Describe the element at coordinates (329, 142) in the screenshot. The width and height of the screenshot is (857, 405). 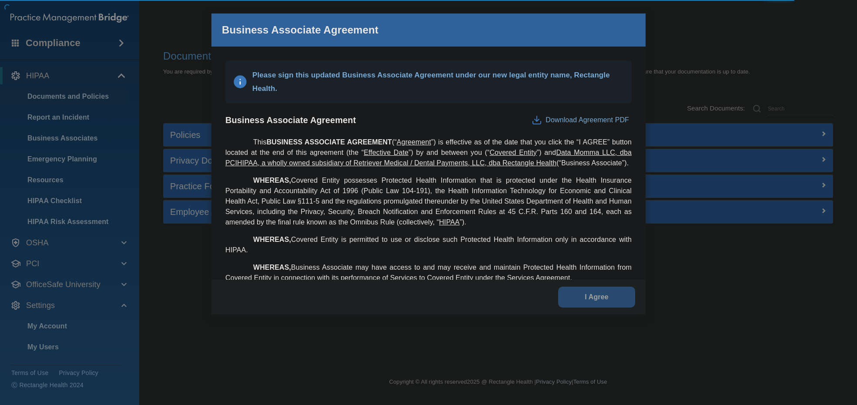
I see `span: BUSINESS ASSOCIATE AGREEMENT` at that location.